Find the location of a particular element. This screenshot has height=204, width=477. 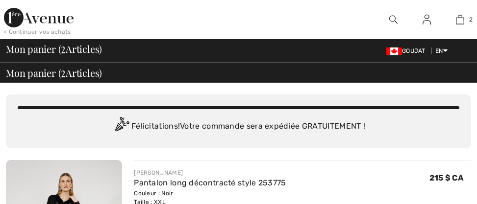

a: Pantalon long décontracté style 253775 is located at coordinates (210, 183).